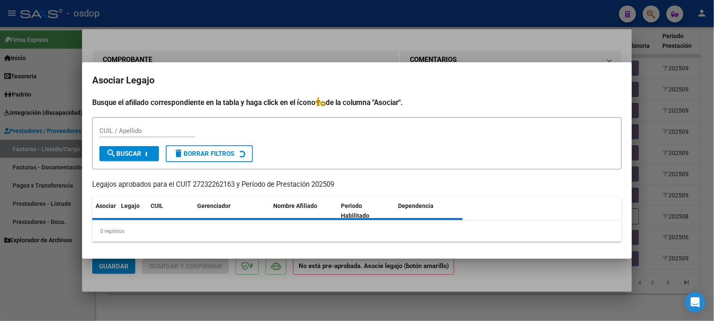 Image resolution: width=714 pixels, height=321 pixels. Describe the element at coordinates (130, 206) in the screenshot. I see `span: Legajo` at that location.